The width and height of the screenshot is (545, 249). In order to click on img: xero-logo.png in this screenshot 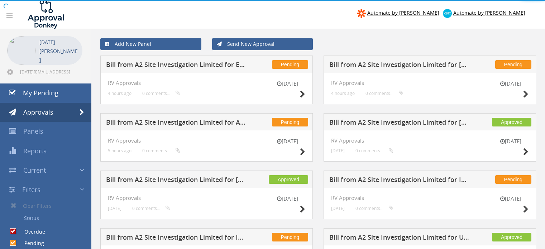, I will do `click(447, 13)`.